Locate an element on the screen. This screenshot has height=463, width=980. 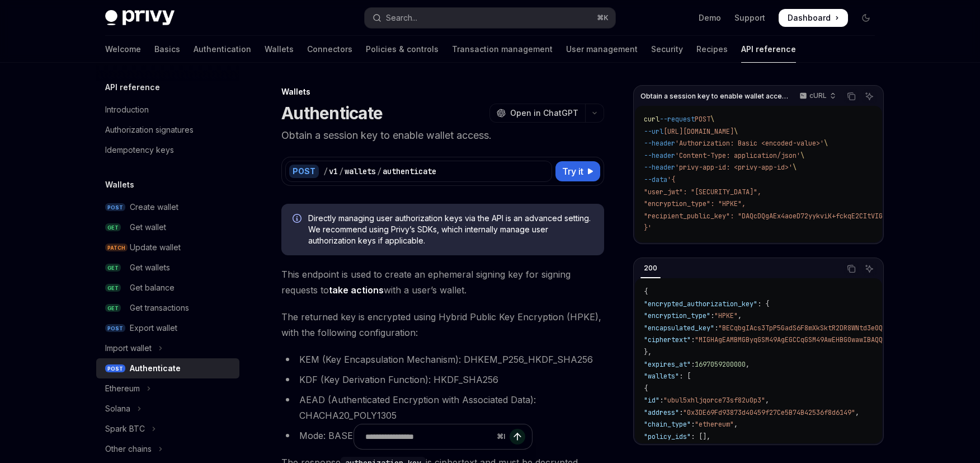
span: 'Authorization: Basic <encoded-value>' is located at coordinates (750, 143).